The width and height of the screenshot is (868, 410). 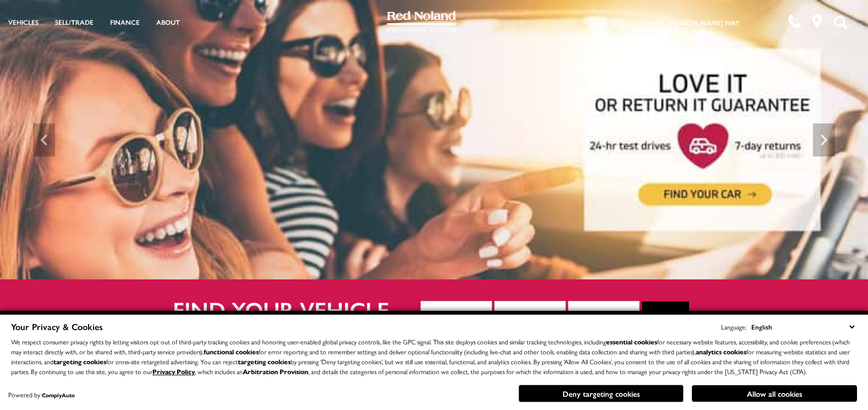 What do you see at coordinates (41, 394) in the screenshot?
I see `div: Powered by` at bounding box center [41, 394].